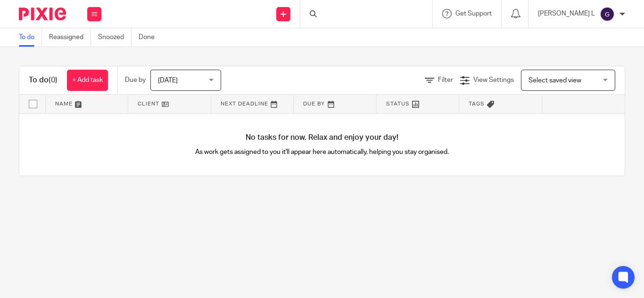  What do you see at coordinates (322, 138) in the screenshot?
I see `h4: No tasks for now. Relax and enjoy your day!` at bounding box center [322, 138].